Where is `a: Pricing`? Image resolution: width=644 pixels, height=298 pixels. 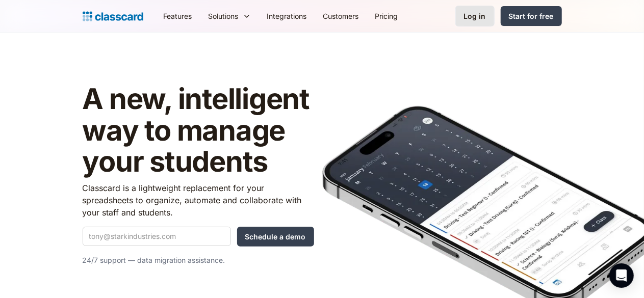 a: Pricing is located at coordinates (386, 16).